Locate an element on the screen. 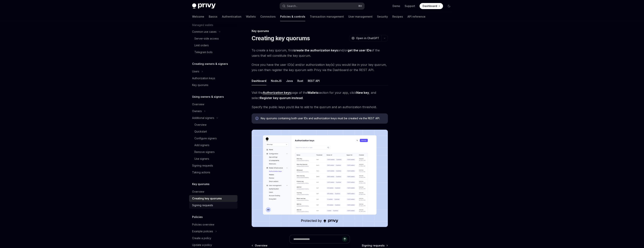 Image resolution: width=644 pixels, height=248 pixels. div: Telegram bots is located at coordinates (204, 52).